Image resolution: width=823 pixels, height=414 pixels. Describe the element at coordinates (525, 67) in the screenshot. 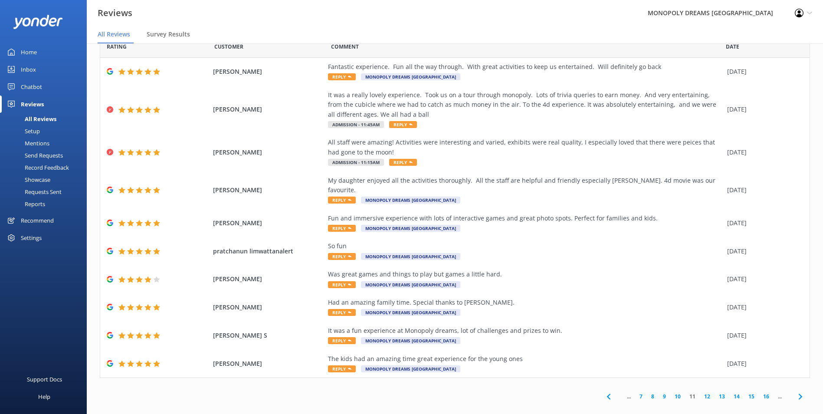

I see `div: Fantastic experience. Fun all the way through. With great activities to keep us entertained. Will...` at that location.